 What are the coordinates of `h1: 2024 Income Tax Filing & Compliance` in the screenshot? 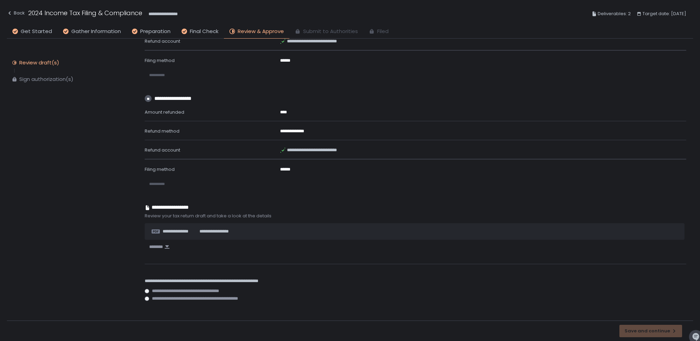 It's located at (85, 13).